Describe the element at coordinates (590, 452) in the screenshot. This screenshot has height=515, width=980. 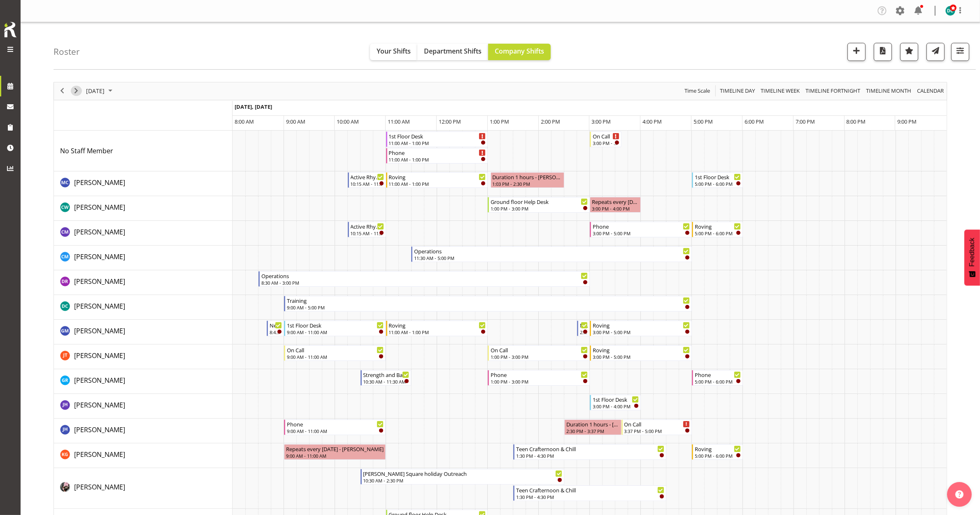
I see `div: Katie Greene"s event - Teen Crafternoon & Chill Begin From Tuesday, September 23, 2025 at 1:30:00...` at that location.